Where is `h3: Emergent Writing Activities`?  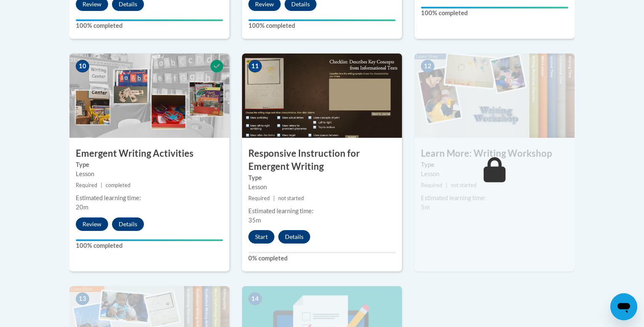
h3: Emergent Writing Activities is located at coordinates (150, 154).